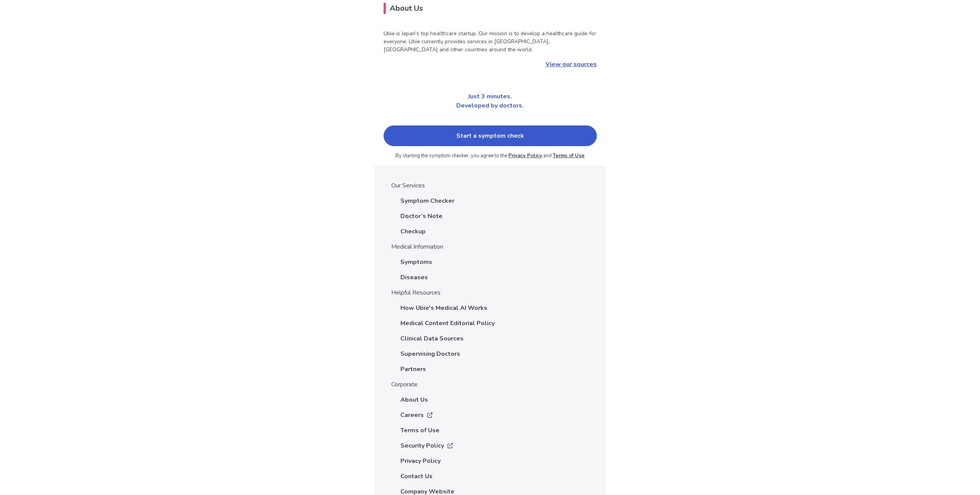 This screenshot has height=495, width=980. Describe the element at coordinates (490, 64) in the screenshot. I see `a: View our sources` at that location.